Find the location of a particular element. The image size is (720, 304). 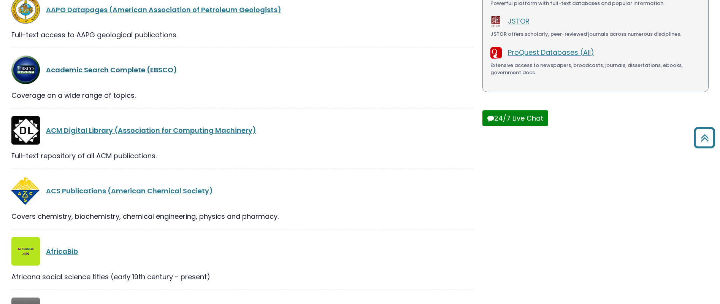

div: Full-text access to AAPG geological publications. is located at coordinates (242, 35).